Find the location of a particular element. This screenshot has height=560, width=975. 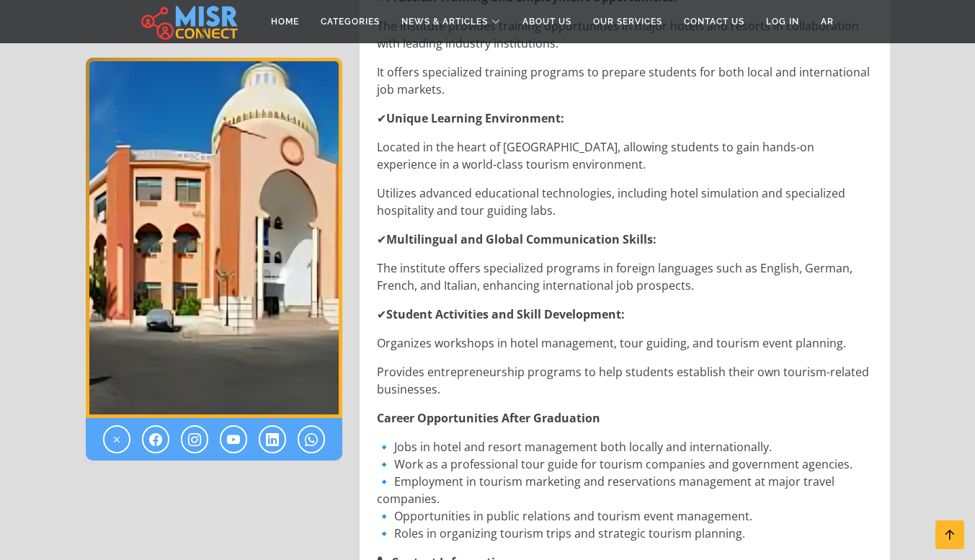

img: main.misr_connect is located at coordinates (189, 22).